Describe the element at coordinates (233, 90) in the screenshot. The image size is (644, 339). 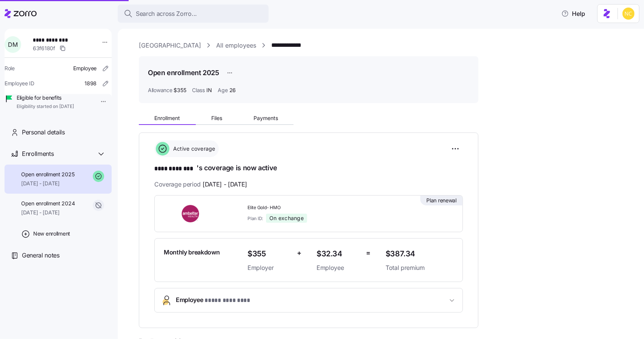
I see `span: 26` at that location.